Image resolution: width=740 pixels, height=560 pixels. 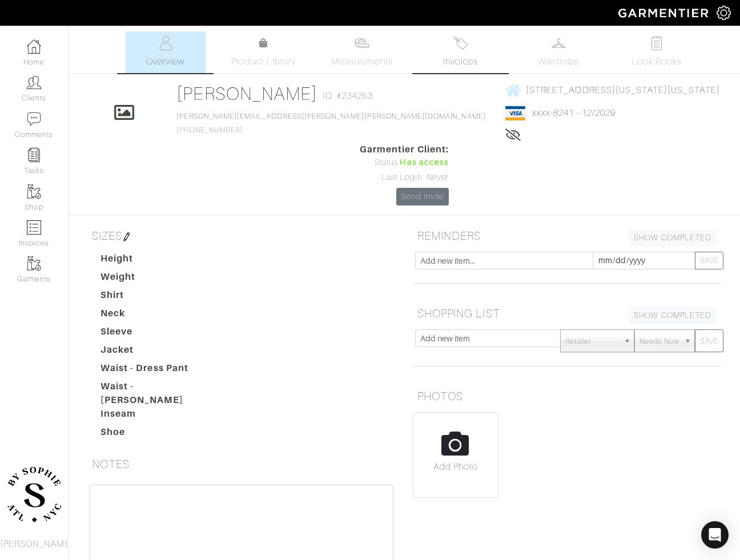 I want to click on img: clients-icon-6bae9207a08558b7cb47a8932f037763ab4055f8c8b6bfacd5dc20c3e0201464.png, so click(x=33, y=82).